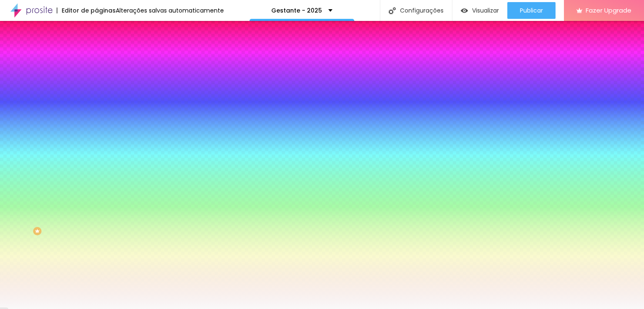 This screenshot has height=309, width=644. Describe the element at coordinates (296, 10) in the screenshot. I see `p: Gestante - 2025` at that location.